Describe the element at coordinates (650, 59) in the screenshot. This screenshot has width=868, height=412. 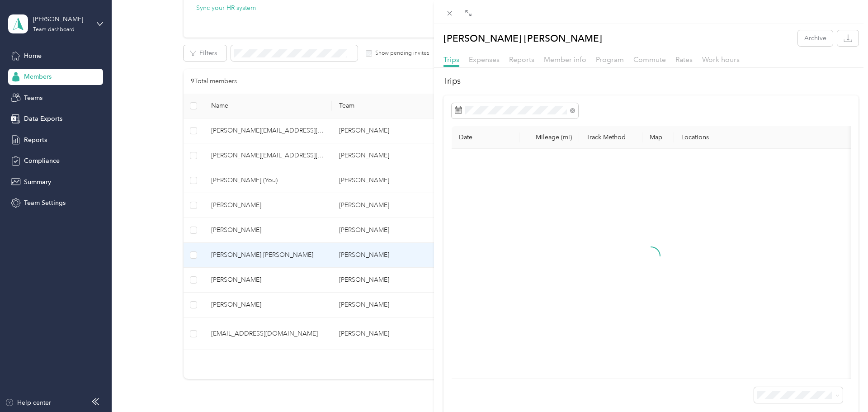
I see `span: Commute` at that location.